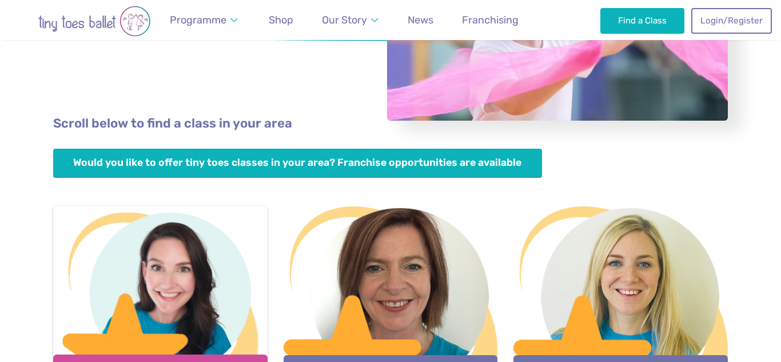 Image resolution: width=781 pixels, height=362 pixels. I want to click on span: News, so click(420, 19).